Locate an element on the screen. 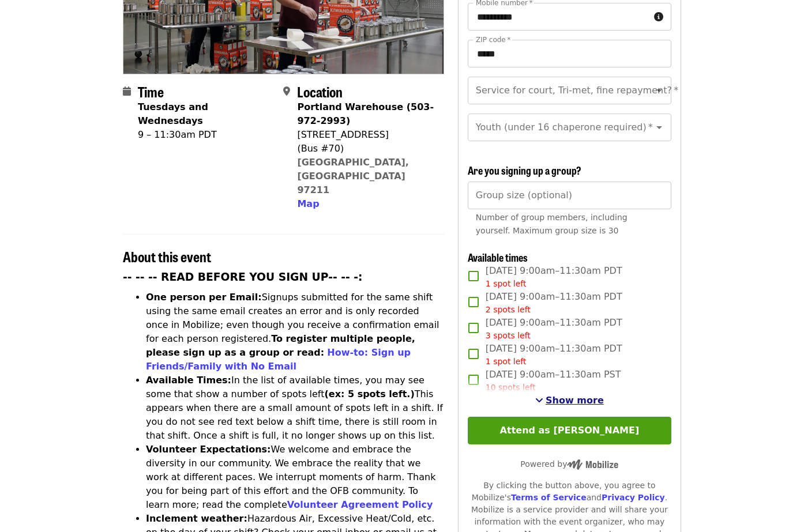  img: Powered by Mobilize is located at coordinates (592, 464).